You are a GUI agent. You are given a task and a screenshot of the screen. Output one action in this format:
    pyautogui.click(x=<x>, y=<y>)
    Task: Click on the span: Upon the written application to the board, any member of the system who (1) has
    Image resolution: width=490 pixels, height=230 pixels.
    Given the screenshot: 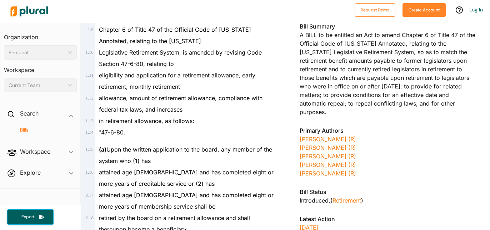 What is the action you would take?
    pyautogui.click(x=185, y=155)
    